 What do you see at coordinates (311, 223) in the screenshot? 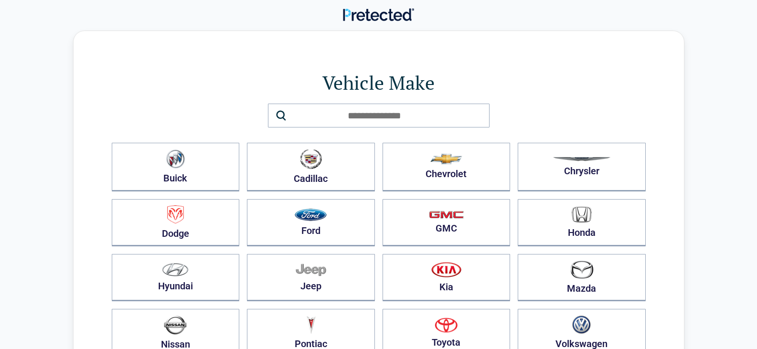
I see `button: Ford` at bounding box center [311, 223].